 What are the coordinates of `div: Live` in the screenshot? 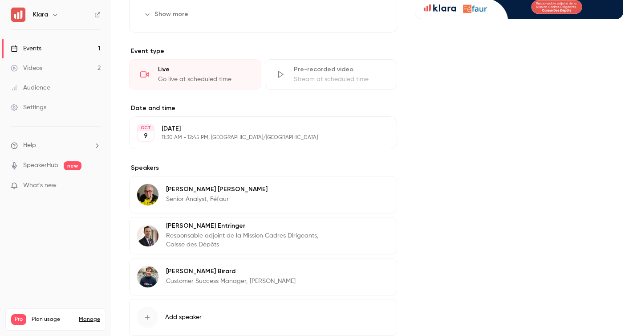 It's located at (204, 69).